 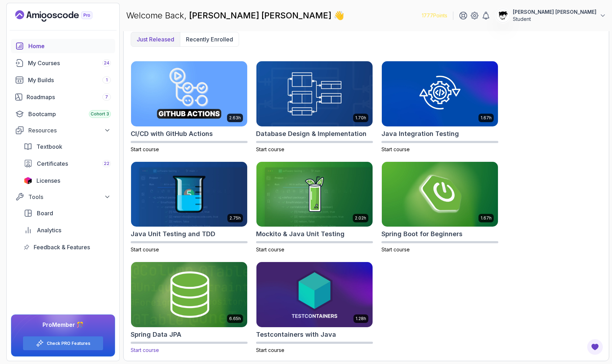 I want to click on a: feedback, so click(x=67, y=247).